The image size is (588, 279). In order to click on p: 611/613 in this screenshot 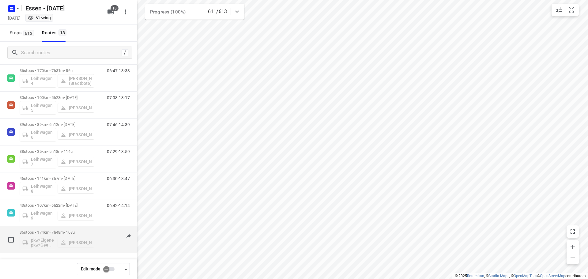, I will do `click(217, 12)`.